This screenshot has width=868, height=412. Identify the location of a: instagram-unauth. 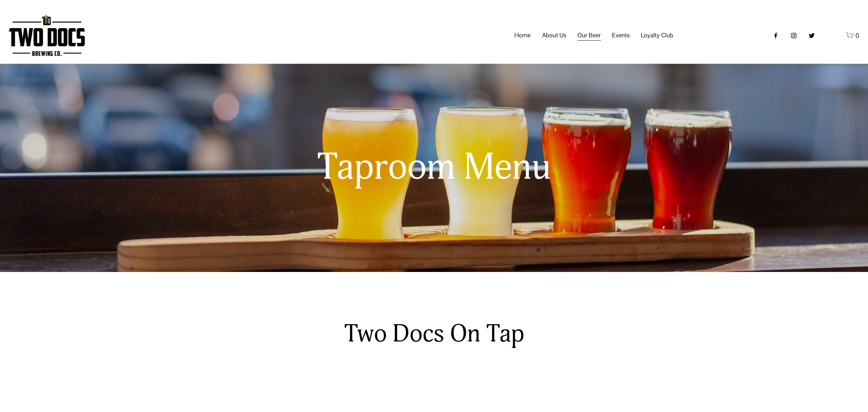
(794, 35).